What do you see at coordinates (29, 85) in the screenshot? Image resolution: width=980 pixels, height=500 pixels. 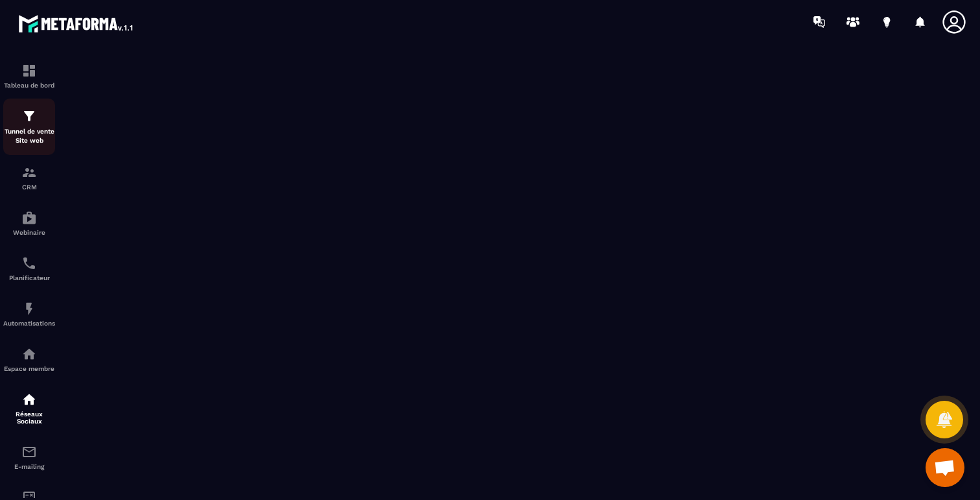 I see `p: Tableau de bord` at bounding box center [29, 85].